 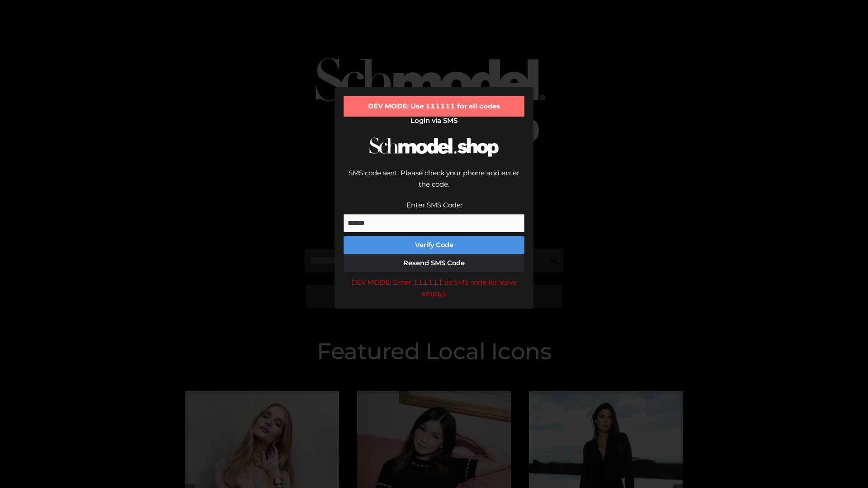 What do you see at coordinates (434, 288) in the screenshot?
I see `div: DEV MODE: Enter 111111 as SMS code (or leave empty).` at bounding box center [434, 288].